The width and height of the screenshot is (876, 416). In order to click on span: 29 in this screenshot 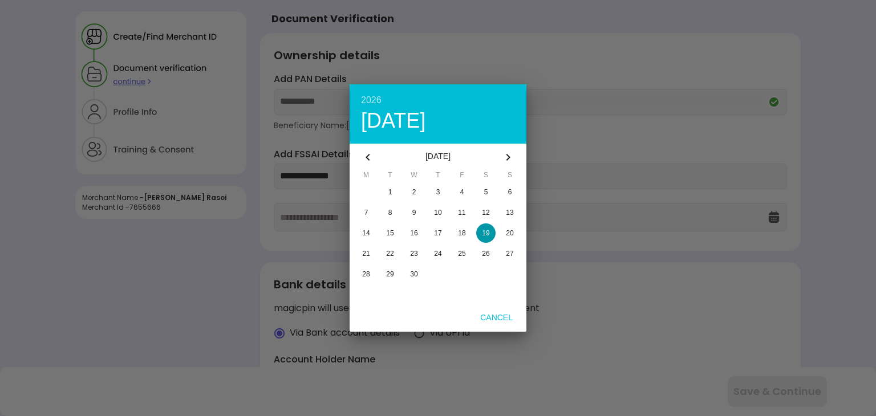, I will do `click(389, 274)`.